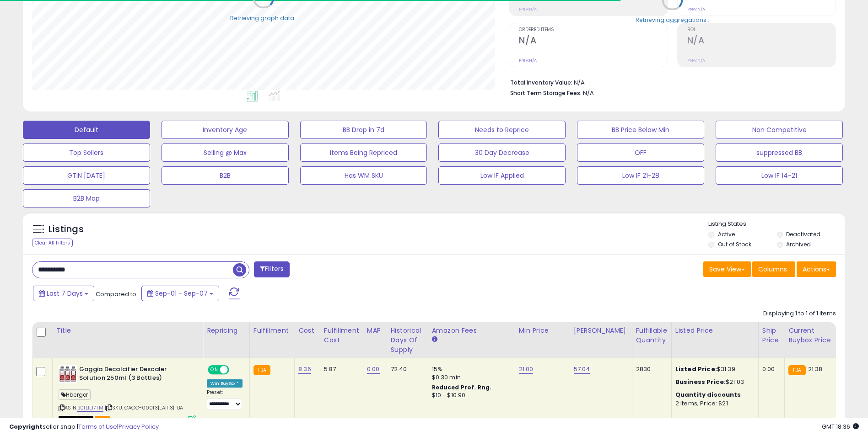 This screenshot has height=436, width=868. Describe the element at coordinates (770, 369) in the screenshot. I see `div: 0.00` at that location.